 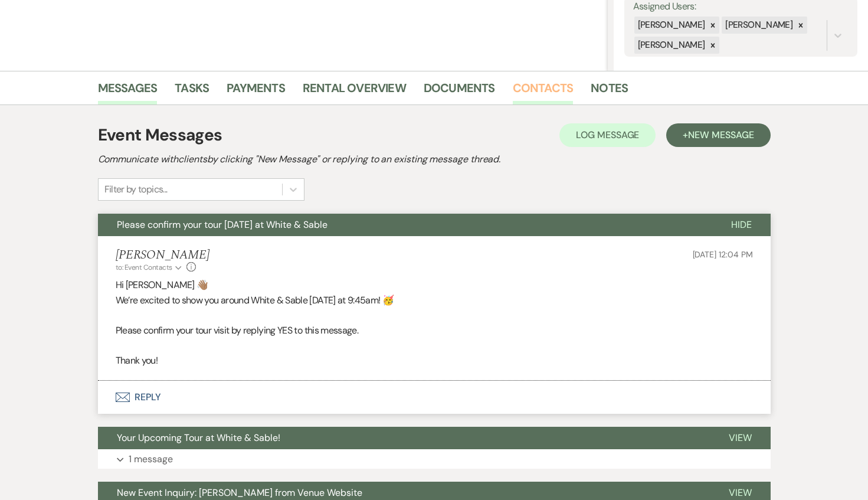 I want to click on button: to: Event Contacts, so click(x=149, y=267).